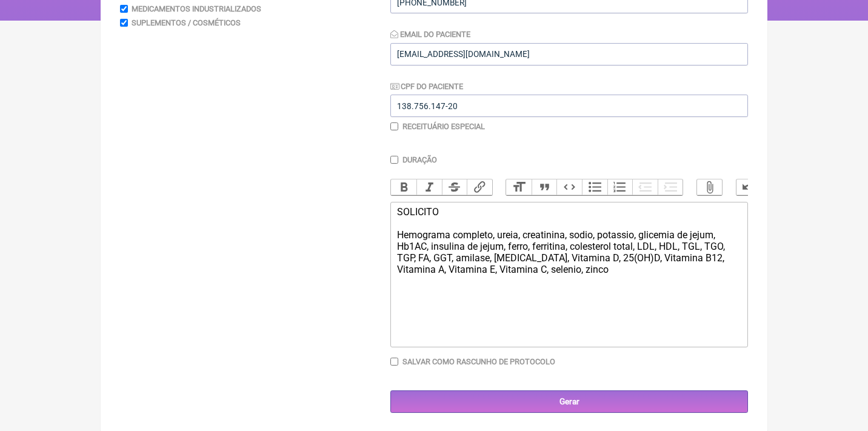 This screenshot has width=868, height=431. I want to click on label: Salvar como rascunho de Protocolo, so click(479, 362).